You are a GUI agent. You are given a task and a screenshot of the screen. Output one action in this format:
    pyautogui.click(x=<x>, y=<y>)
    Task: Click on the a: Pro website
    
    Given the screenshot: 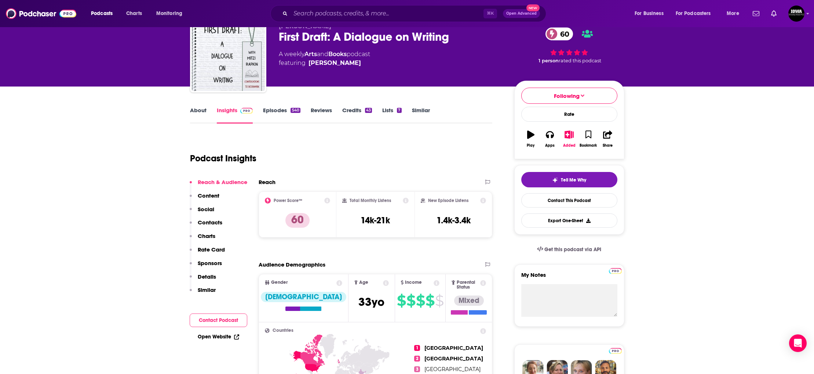 What is the action you would take?
    pyautogui.click(x=615, y=350)
    